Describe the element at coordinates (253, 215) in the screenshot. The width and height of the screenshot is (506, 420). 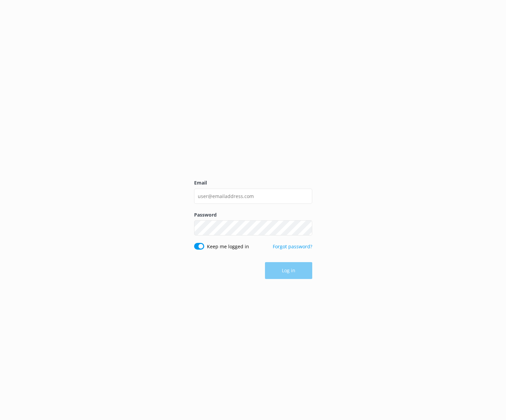
I see `label: Password` at that location.